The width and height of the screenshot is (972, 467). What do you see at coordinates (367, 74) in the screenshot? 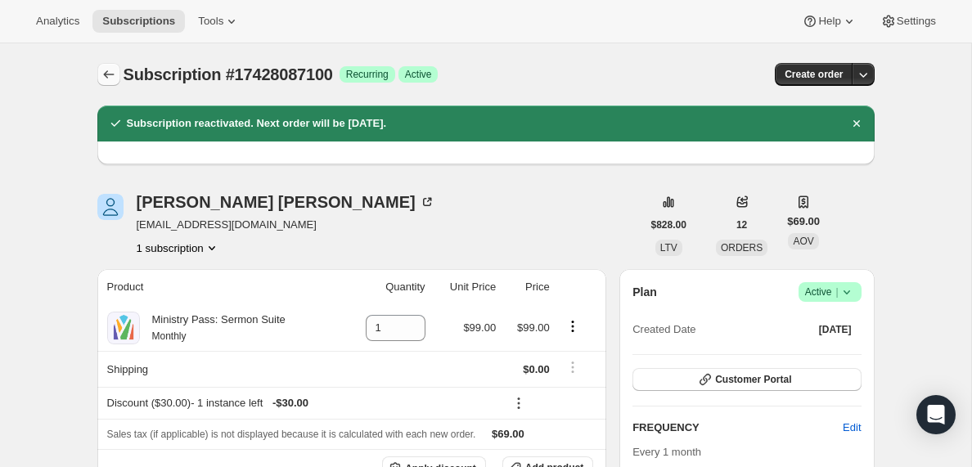
I see `span: Recurring` at bounding box center [367, 74].